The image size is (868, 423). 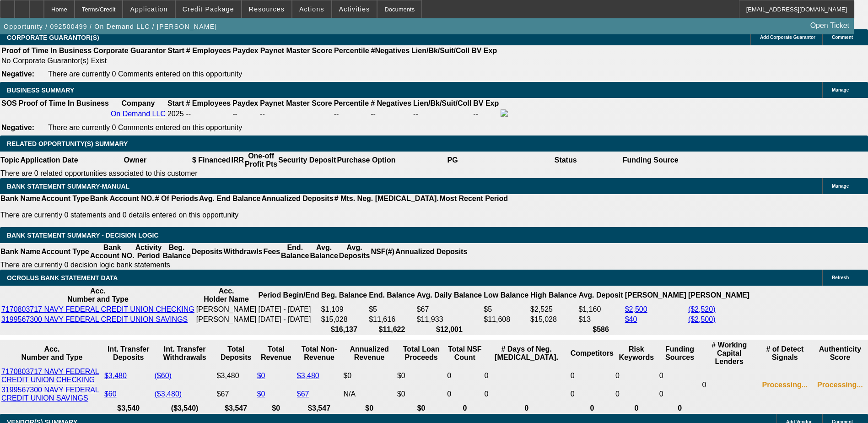 What do you see at coordinates (251, 61) in the screenshot?
I see `td: No Corporate Guarantor(s) Exist` at bounding box center [251, 61].